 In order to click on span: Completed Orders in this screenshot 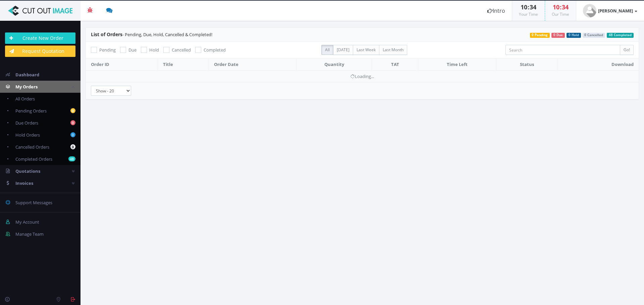, I will do `click(33, 159)`.